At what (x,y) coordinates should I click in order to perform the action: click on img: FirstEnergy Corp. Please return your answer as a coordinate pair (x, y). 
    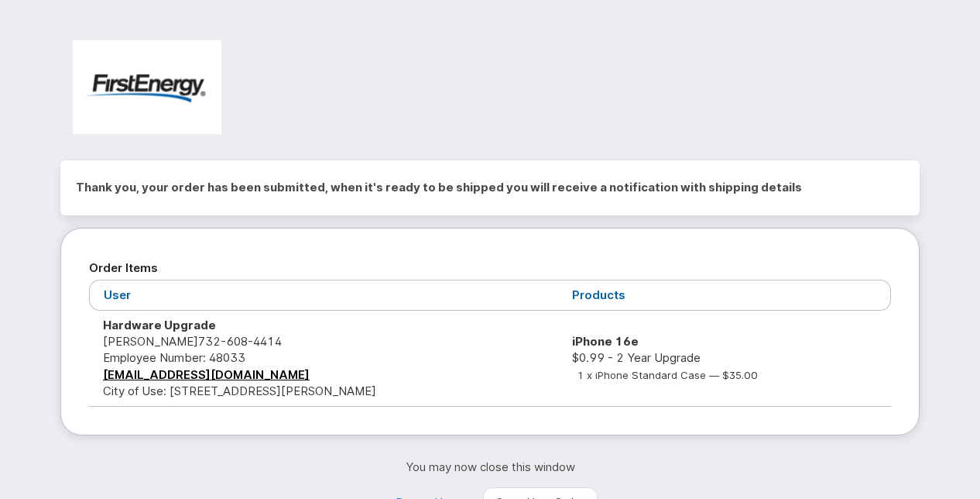
    Looking at the image, I should click on (147, 86).